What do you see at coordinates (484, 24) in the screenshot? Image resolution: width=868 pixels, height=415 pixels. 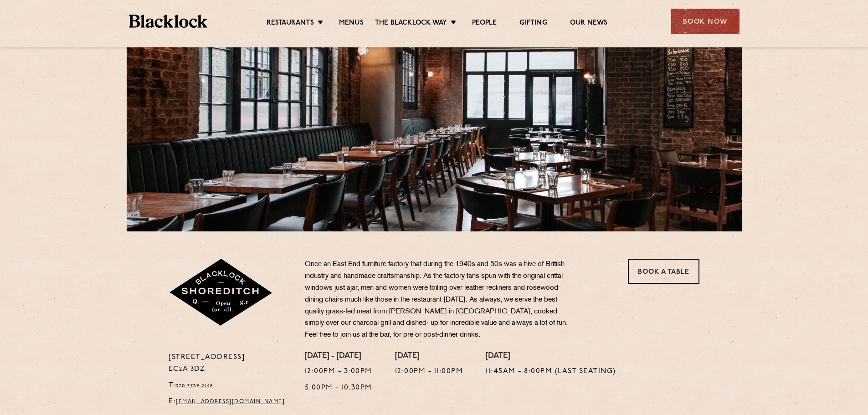 I see `a: People` at bounding box center [484, 24].